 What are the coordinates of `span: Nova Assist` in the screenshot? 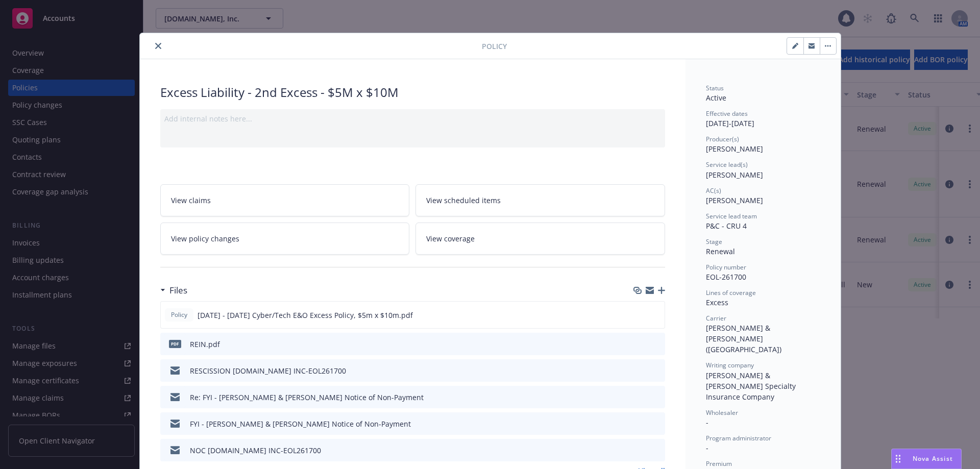 It's located at (933, 458).